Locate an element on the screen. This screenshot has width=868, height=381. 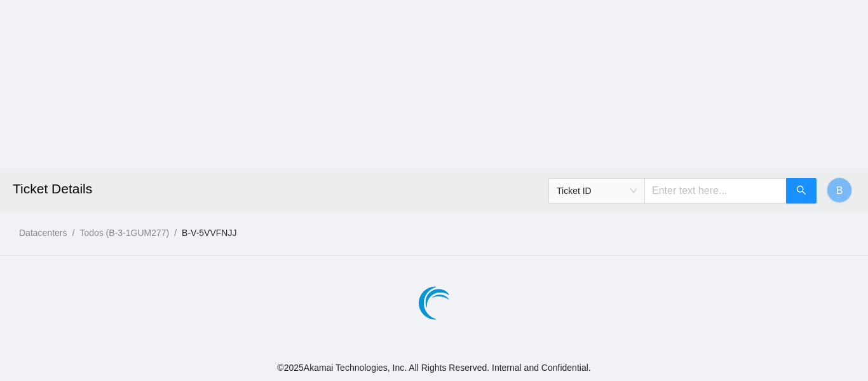
a: B-V-5VVFNJJ is located at coordinates (209, 233).